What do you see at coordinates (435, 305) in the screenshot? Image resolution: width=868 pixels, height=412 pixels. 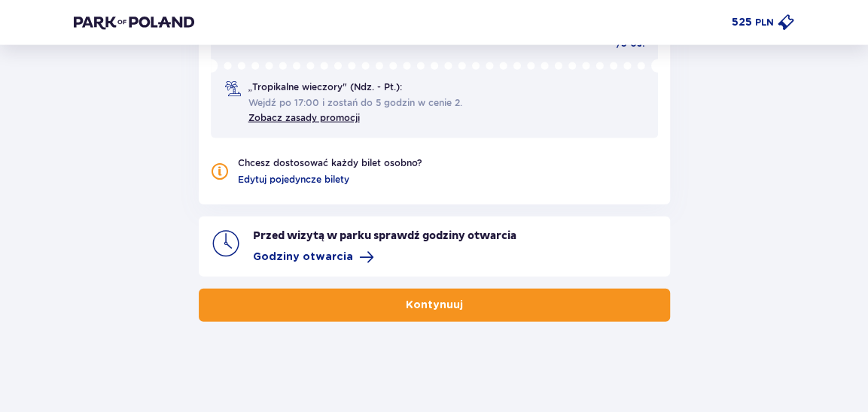 I see `button: Kontynuuj` at bounding box center [435, 305].